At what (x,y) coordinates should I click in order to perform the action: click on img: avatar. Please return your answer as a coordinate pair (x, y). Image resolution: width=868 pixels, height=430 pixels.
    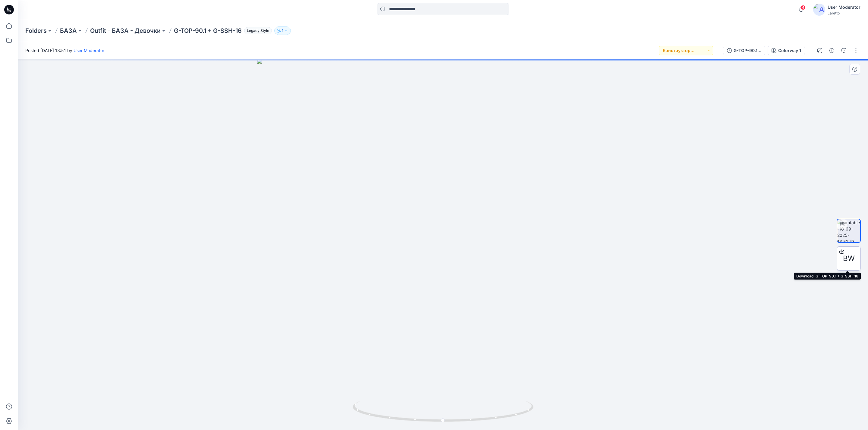
    Looking at the image, I should click on (819, 10).